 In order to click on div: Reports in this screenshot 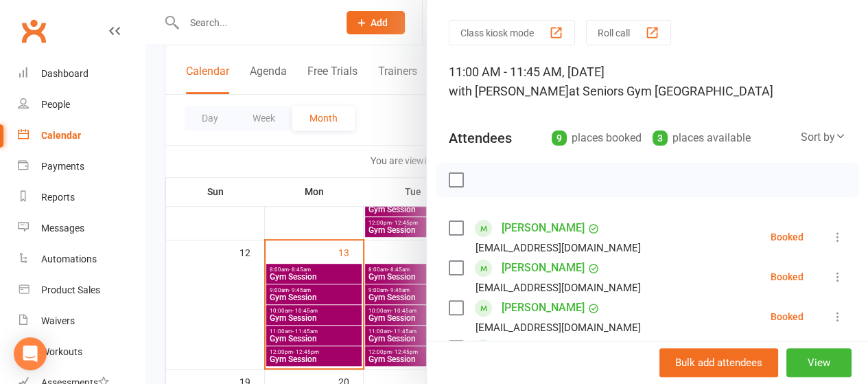, I will do `click(58, 197)`.